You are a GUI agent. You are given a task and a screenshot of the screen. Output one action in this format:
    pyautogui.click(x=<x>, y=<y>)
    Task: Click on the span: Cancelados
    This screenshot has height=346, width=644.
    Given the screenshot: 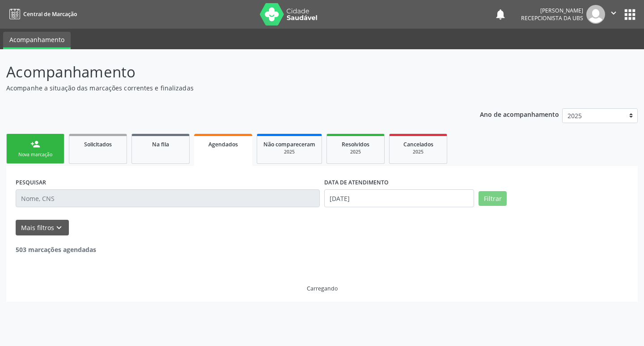 What is the action you would take?
    pyautogui.click(x=418, y=144)
    